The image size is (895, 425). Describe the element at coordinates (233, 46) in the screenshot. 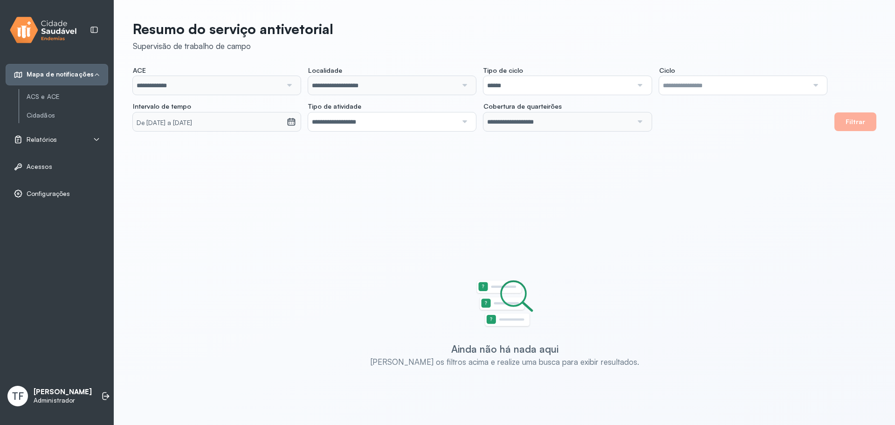

I see `div: Supervisão de trabalho de campo` at that location.